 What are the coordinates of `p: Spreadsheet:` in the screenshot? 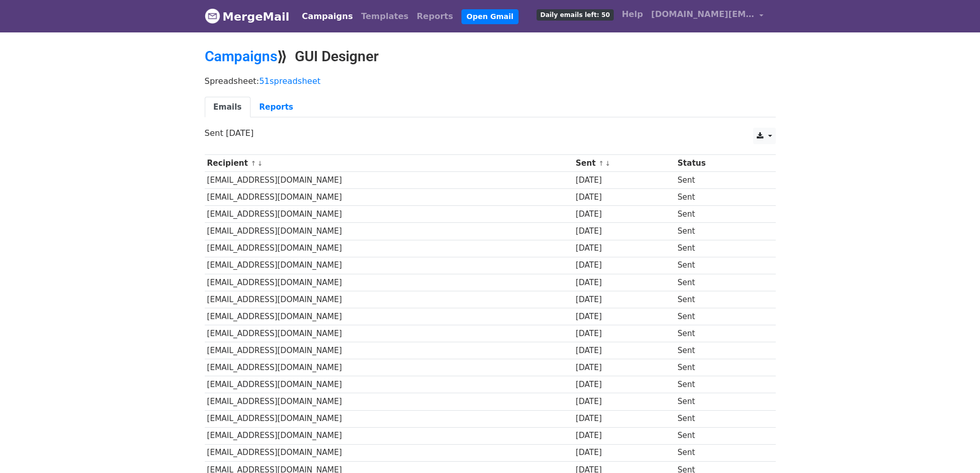 It's located at (490, 81).